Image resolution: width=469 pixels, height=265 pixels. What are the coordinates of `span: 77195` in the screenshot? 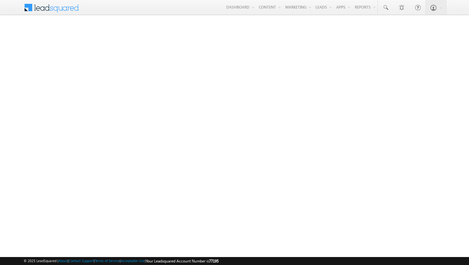 It's located at (214, 261).